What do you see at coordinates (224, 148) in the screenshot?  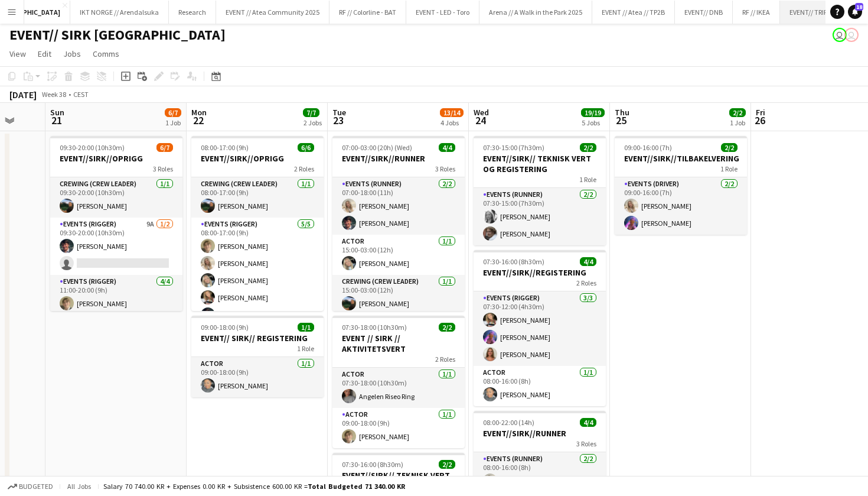 I see `span: 08:00-17:00 (9h)` at bounding box center [224, 148].